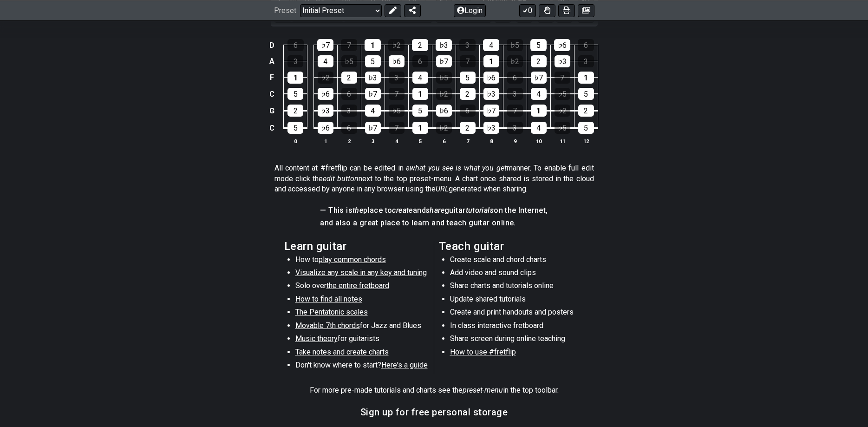 The image size is (868, 427). Describe the element at coordinates (514, 141) in the screenshot. I see `th: 9` at that location.